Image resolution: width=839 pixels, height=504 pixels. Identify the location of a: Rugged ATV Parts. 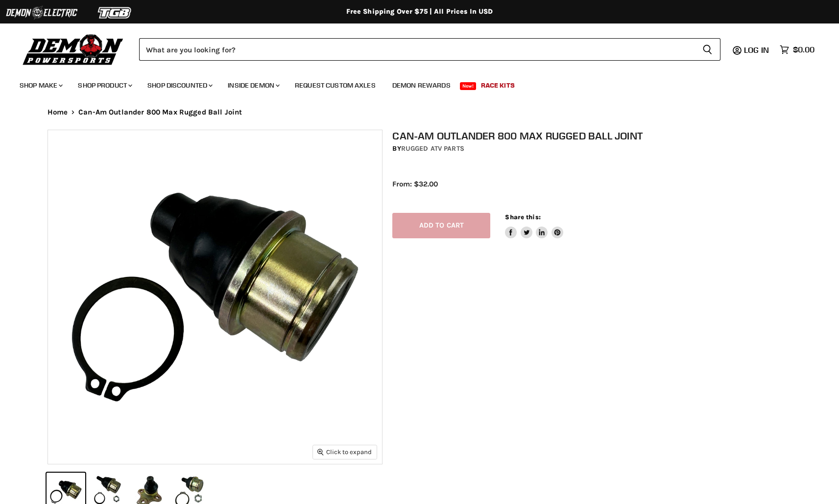
(433, 148).